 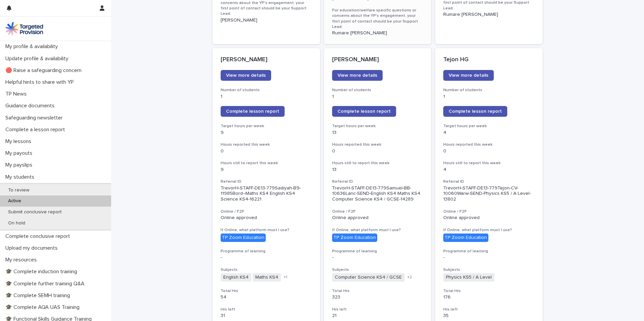 I want to click on p: 35, so click(x=489, y=316).